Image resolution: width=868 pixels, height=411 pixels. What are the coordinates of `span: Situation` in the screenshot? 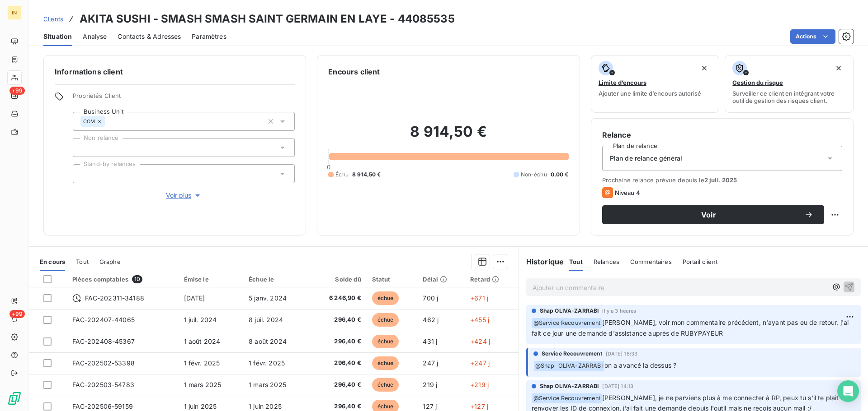 It's located at (57, 37).